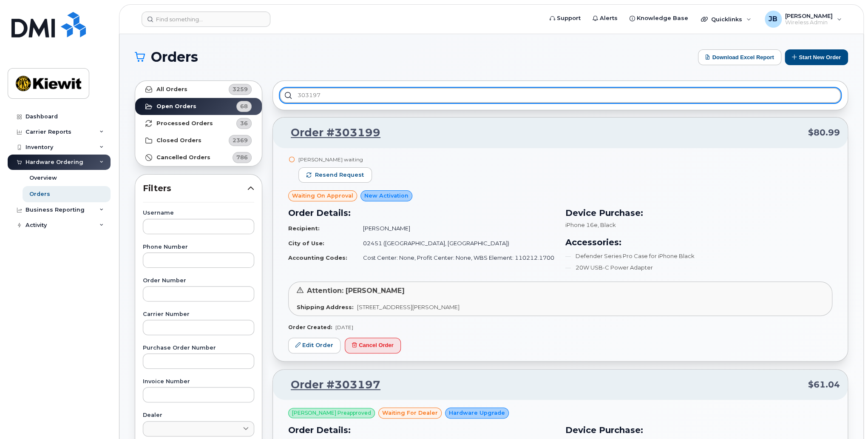 The height and width of the screenshot is (439, 868). What do you see at coordinates (740, 57) in the screenshot?
I see `a: Download Excel Report` at bounding box center [740, 57].